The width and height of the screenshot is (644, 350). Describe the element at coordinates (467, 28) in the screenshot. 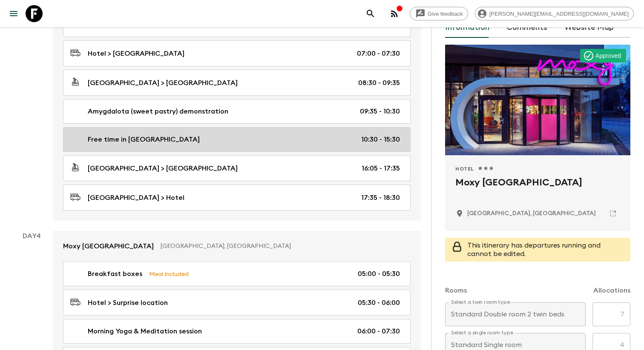

I see `button: Information` at that location.